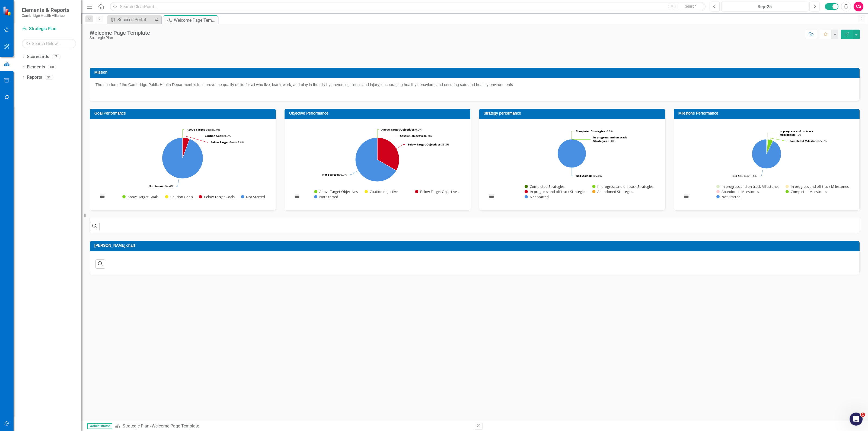 Image resolution: width=868 pixels, height=431 pixels. I want to click on tspan: Below Target Objectives:, so click(424, 144).